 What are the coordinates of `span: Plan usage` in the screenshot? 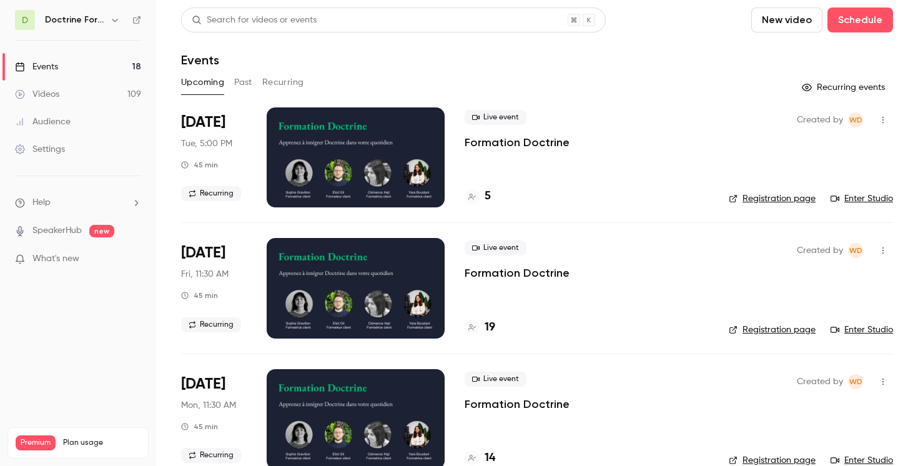 It's located at (102, 443).